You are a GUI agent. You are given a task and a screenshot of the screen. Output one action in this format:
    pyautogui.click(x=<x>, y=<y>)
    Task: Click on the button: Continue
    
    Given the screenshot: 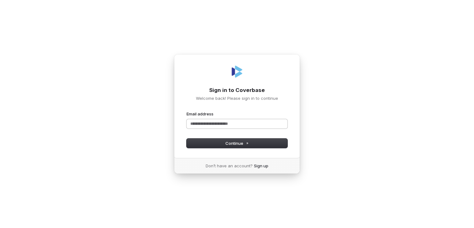 What is the action you would take?
    pyautogui.click(x=237, y=143)
    